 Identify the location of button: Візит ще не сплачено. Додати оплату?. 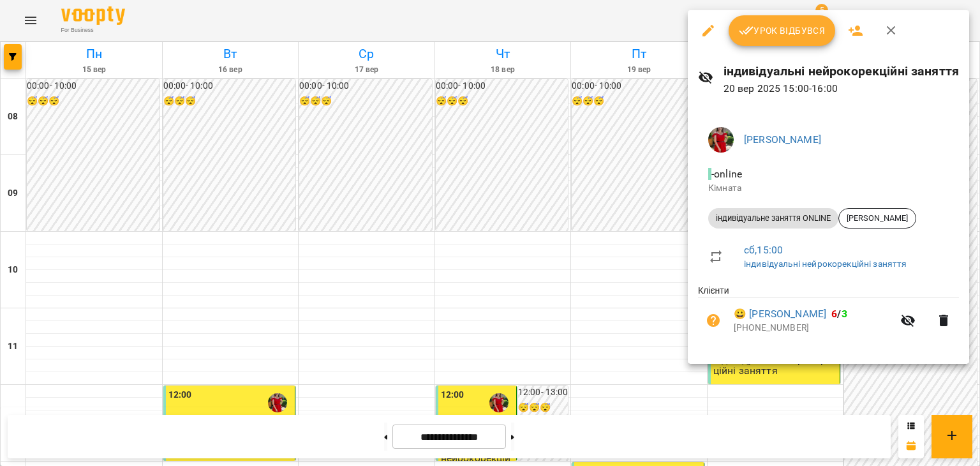
(713, 321).